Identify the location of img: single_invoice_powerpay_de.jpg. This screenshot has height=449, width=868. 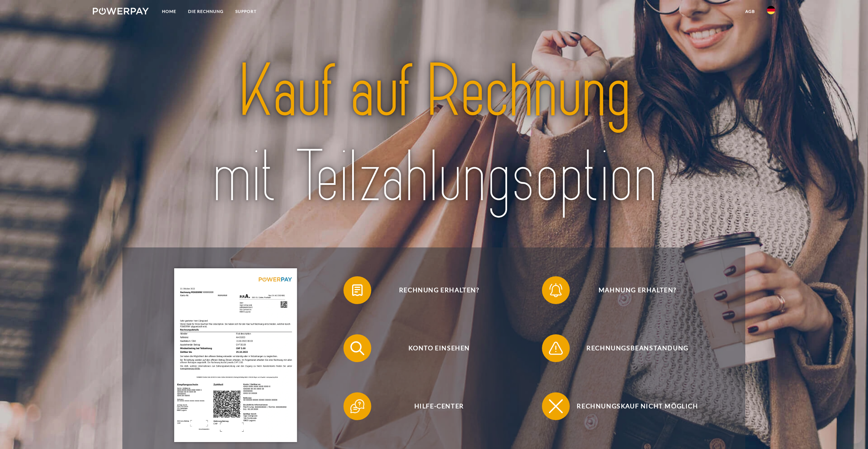
(235, 355).